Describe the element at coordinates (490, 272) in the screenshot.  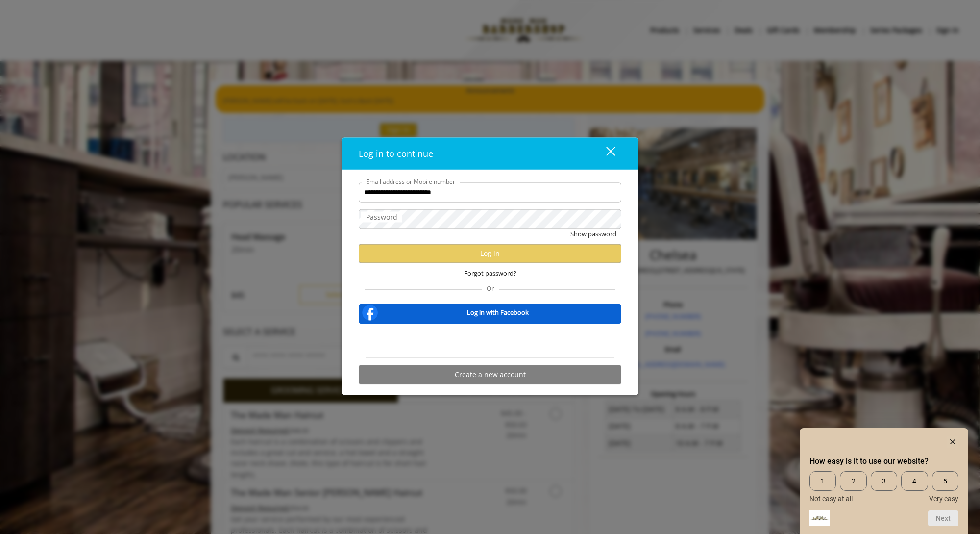
I see `span: Forgot password?` at that location.